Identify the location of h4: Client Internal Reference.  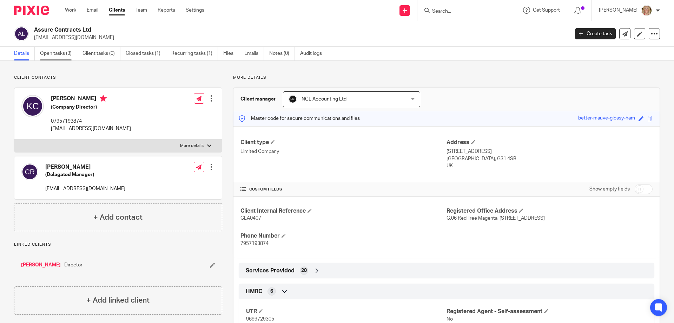
(344, 211).